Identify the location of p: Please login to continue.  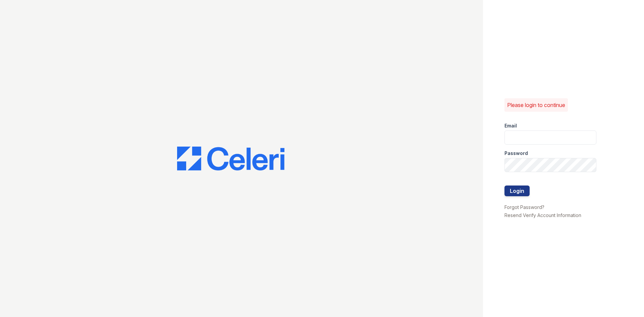
(536, 105).